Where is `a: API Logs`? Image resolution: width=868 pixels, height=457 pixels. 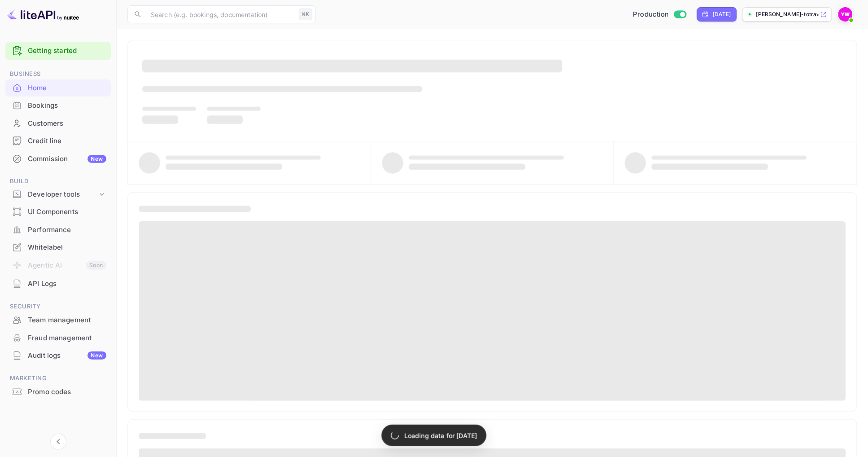
a: API Logs is located at coordinates (58, 283).